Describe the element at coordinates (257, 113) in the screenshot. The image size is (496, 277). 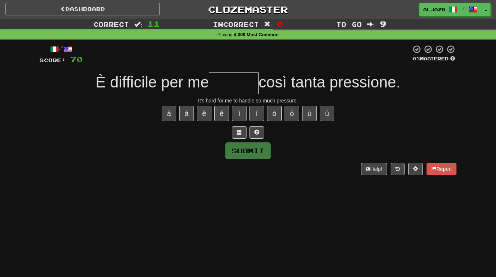
I see `button: í` at that location.